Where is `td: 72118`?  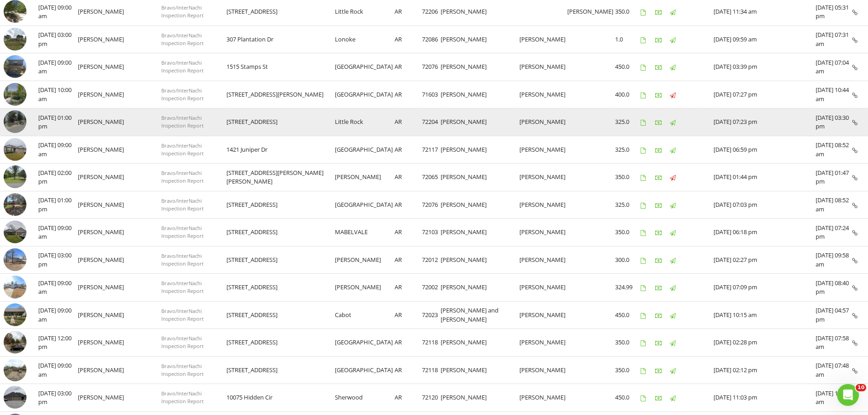
td: 72118 is located at coordinates (431, 342).